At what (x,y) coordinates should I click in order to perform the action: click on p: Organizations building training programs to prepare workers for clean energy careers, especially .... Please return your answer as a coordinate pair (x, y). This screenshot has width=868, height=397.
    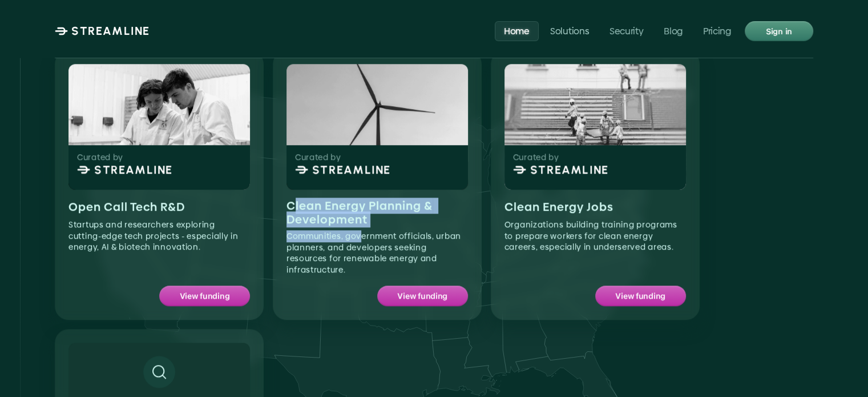
    Looking at the image, I should click on (595, 236).